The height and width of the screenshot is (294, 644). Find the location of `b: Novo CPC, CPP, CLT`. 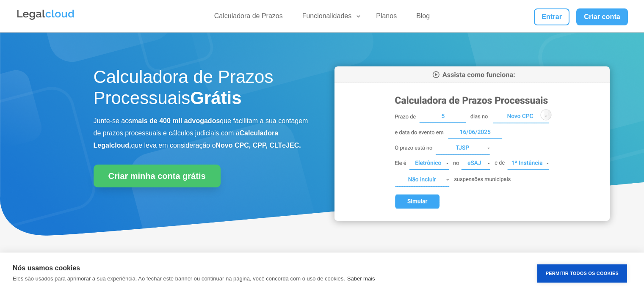

b: Novo CPC, CPP, CLT is located at coordinates (249, 145).